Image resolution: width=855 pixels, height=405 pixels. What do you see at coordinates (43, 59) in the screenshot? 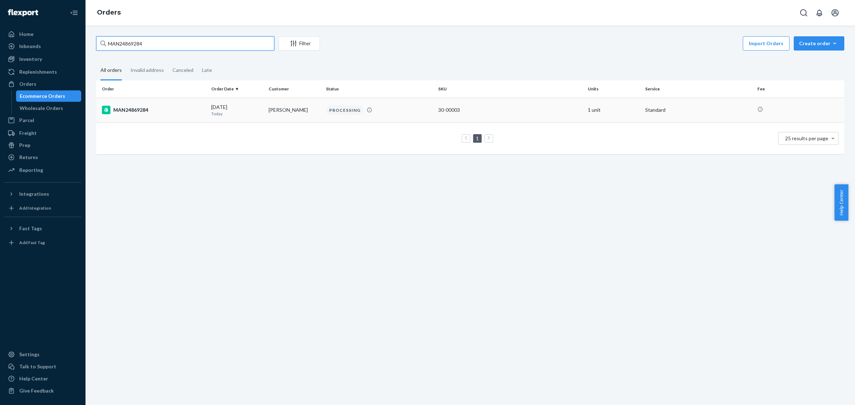
I see `a: Inventory` at bounding box center [43, 59].